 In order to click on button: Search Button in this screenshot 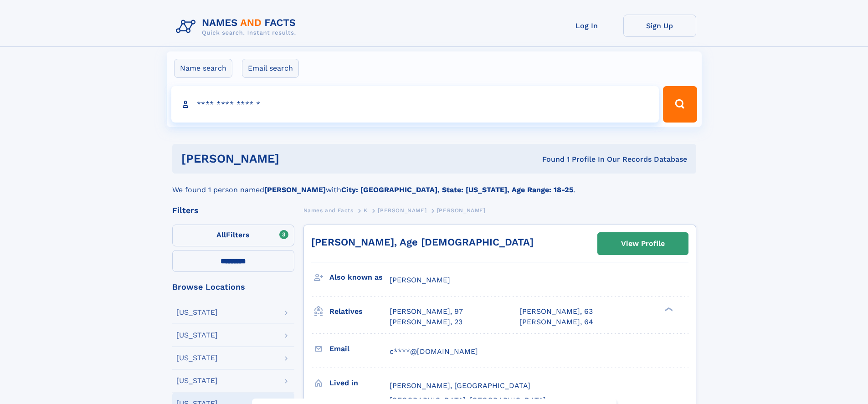, I will do `click(680, 105)`.